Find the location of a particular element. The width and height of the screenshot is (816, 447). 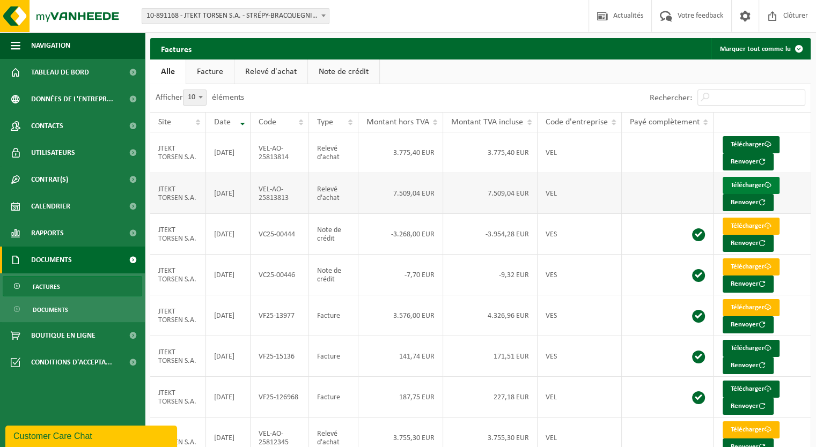

span: Calendrier is located at coordinates (50, 206).